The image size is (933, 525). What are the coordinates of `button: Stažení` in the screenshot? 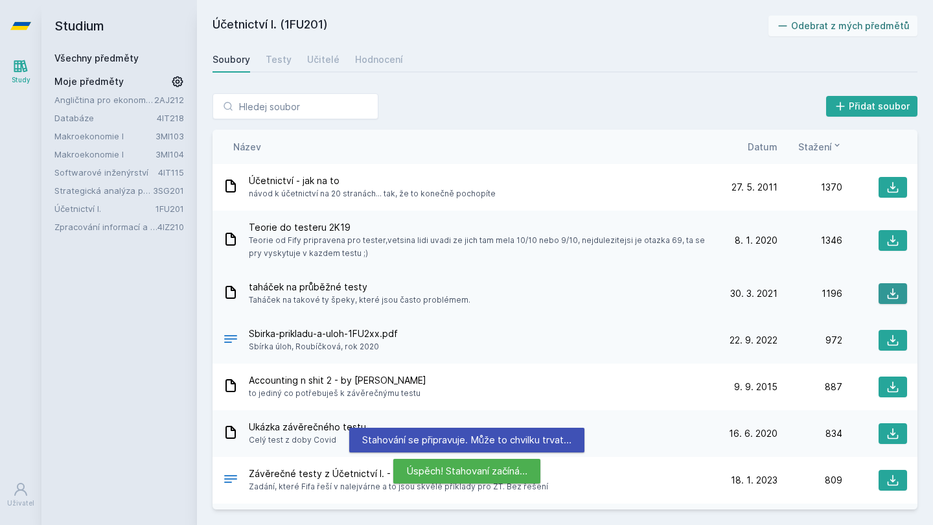 It's located at (821, 146).